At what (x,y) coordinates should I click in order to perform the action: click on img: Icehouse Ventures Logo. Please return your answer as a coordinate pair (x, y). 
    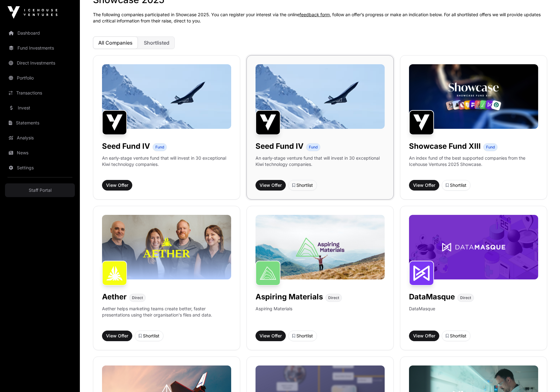
    Looking at the image, I should click on (32, 13).